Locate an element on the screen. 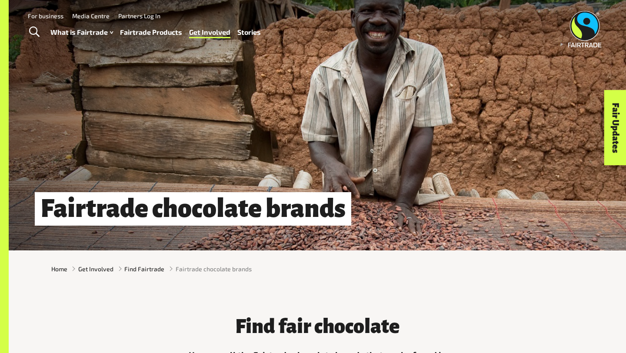 The height and width of the screenshot is (353, 626). img: Fairtrade Australia New Zealand logo is located at coordinates (585, 29).